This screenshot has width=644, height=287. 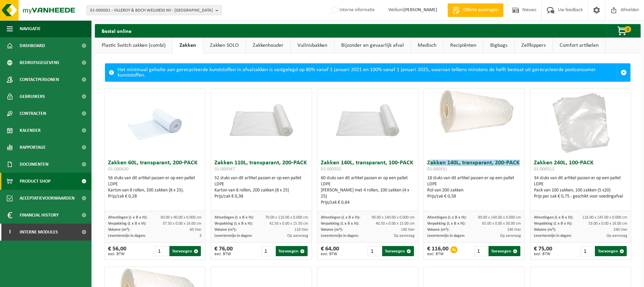 I want to click on span: 01-000511, so click(x=544, y=169).